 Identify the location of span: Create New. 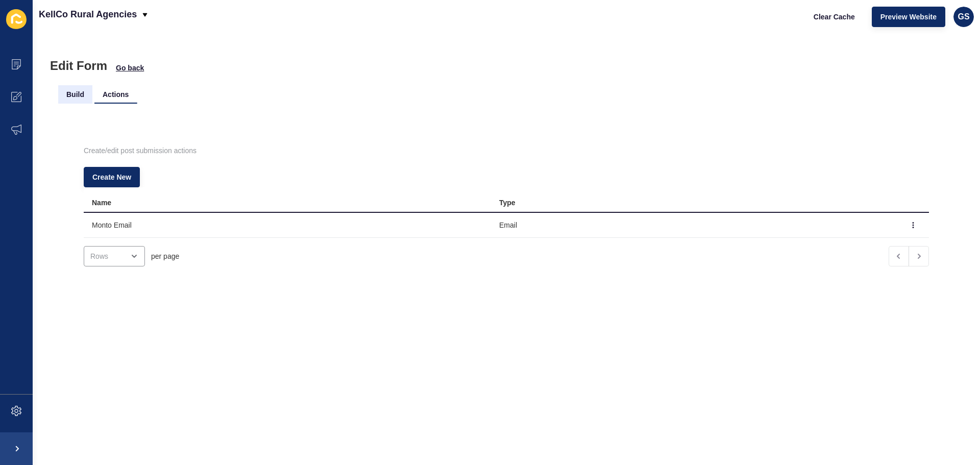
(111, 177).